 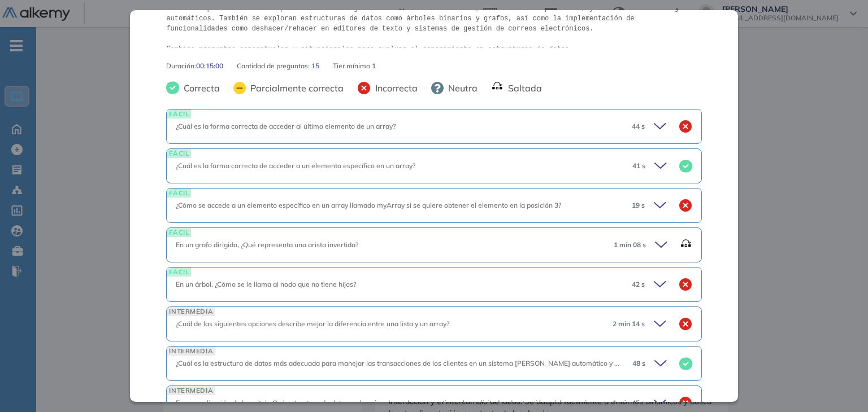 I want to click on span: Correcta, so click(x=199, y=88).